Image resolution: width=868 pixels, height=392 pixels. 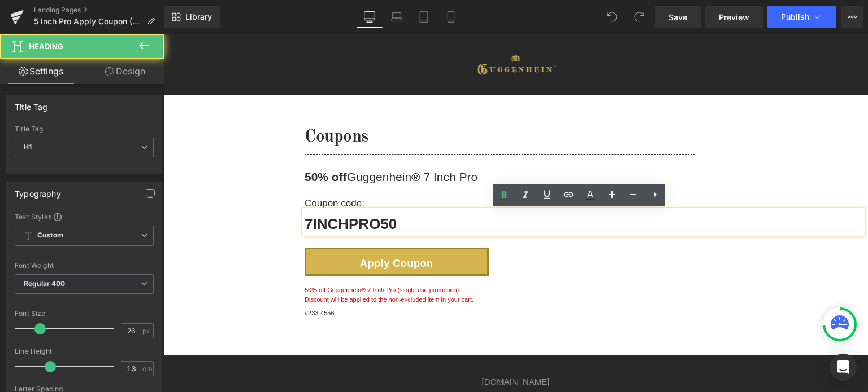 What do you see at coordinates (84, 314) in the screenshot?
I see `div: Font Size` at bounding box center [84, 314].